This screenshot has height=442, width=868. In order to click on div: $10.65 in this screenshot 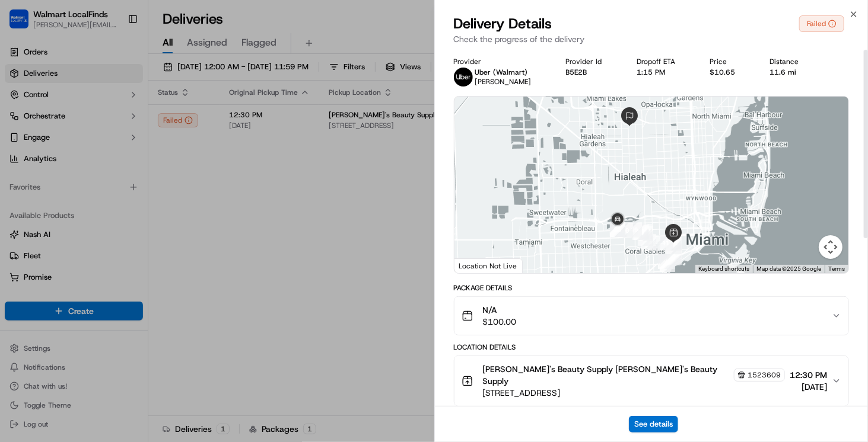, I will do `click(730, 72)`.